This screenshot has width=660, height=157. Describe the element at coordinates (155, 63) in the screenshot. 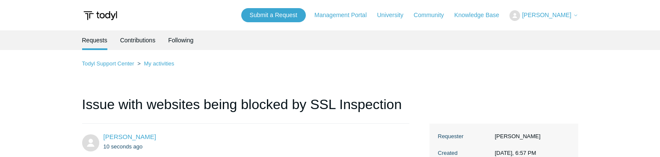

I see `li: My activities` at that location.